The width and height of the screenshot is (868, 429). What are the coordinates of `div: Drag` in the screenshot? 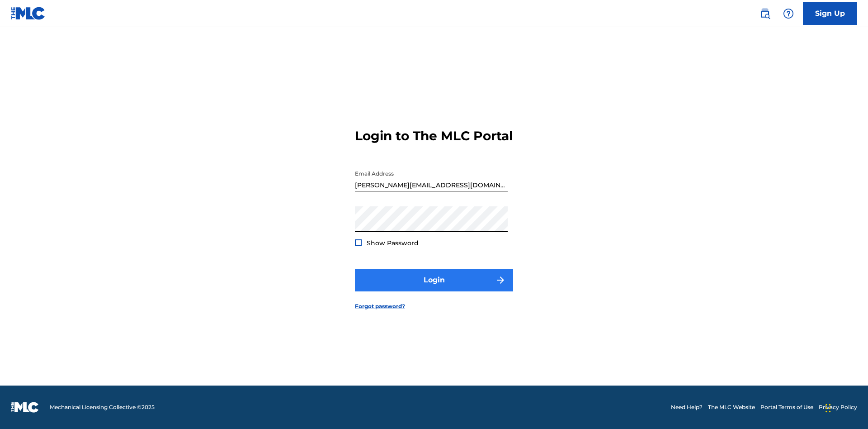 It's located at (828, 408).